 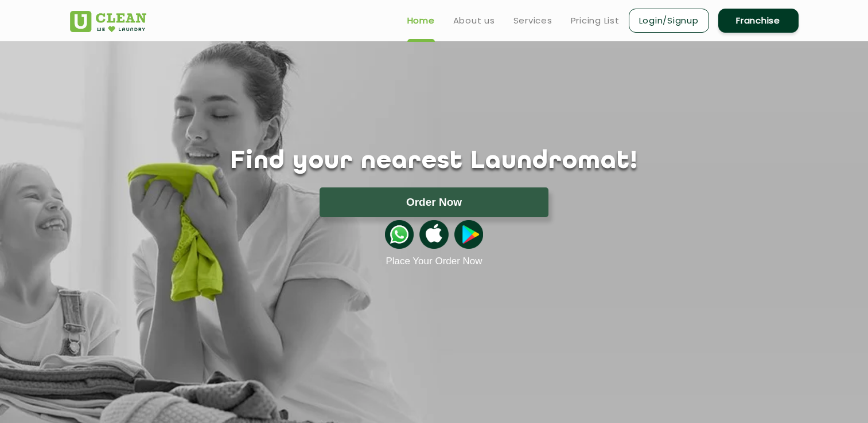 I want to click on a: About us, so click(x=474, y=21).